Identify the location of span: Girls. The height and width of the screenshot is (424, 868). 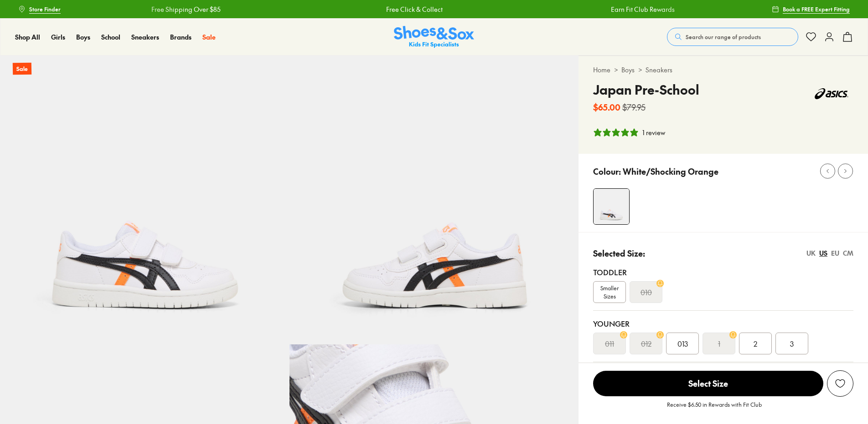
(58, 37).